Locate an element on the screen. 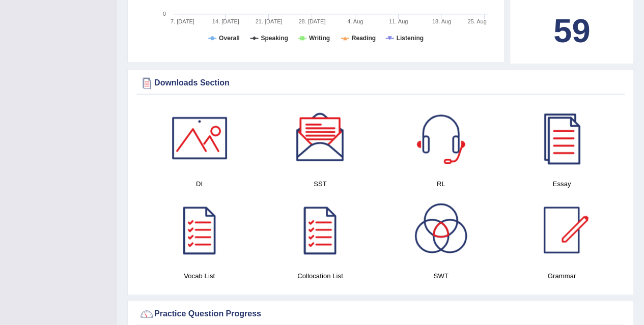 This screenshot has width=644, height=325. div: Downloads Section is located at coordinates (380, 83).